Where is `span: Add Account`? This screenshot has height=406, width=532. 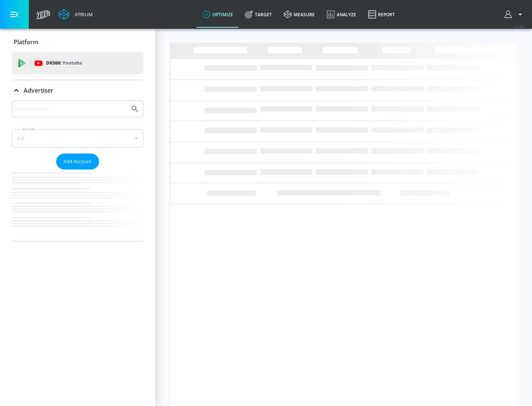
span: Add Account is located at coordinates (78, 161).